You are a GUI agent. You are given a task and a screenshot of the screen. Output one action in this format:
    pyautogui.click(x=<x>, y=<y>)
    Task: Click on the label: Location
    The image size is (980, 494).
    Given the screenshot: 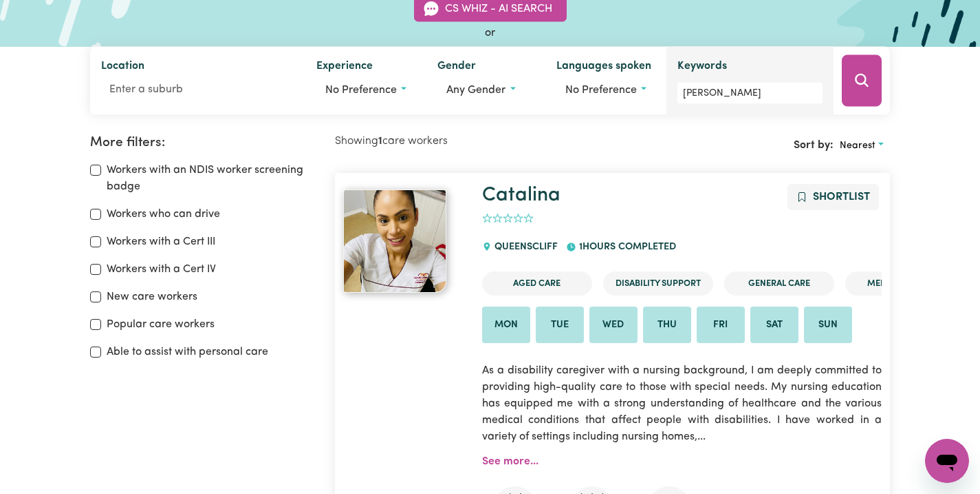 What is the action you would take?
    pyautogui.click(x=122, y=68)
    